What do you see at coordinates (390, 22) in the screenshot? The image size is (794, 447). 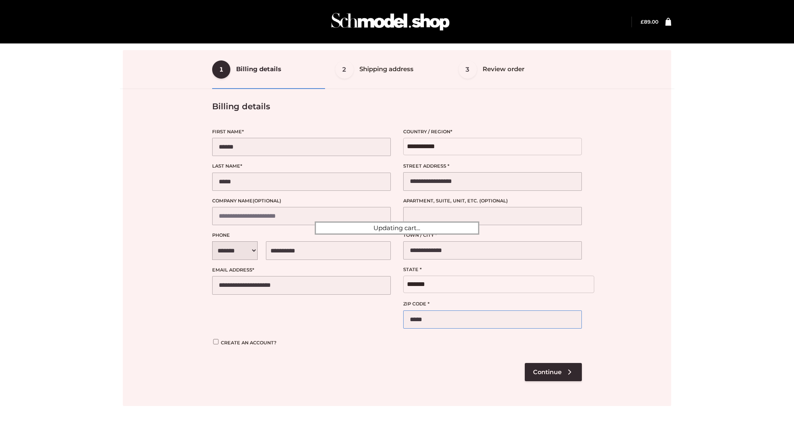 I see `img: Schmodel Admin 964` at bounding box center [390, 22].